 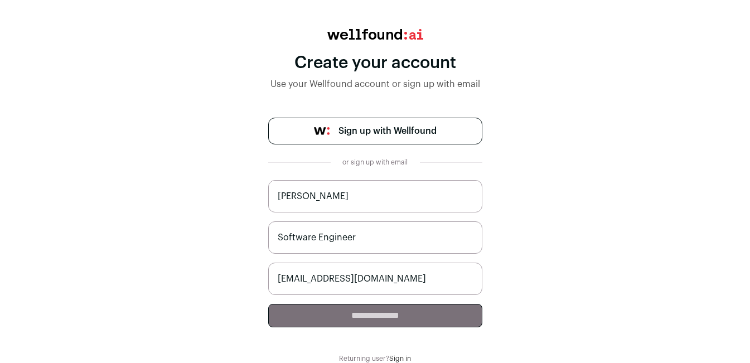 What do you see at coordinates (375, 279) in the screenshot?
I see `input: name@work-email.com` at bounding box center [375, 279].